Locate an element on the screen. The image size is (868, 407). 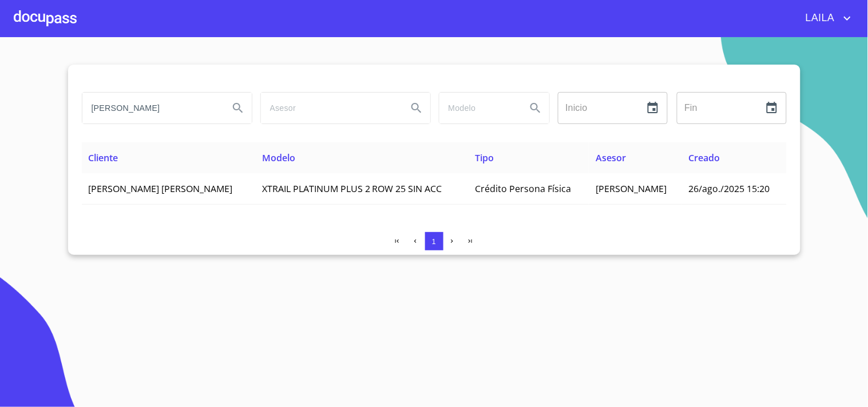
span: Cliente is located at coordinates (103, 158).